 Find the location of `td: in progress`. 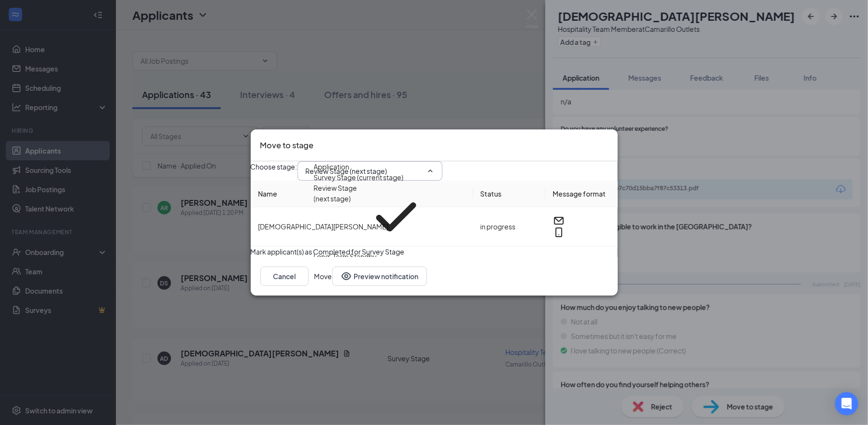

td: in progress is located at coordinates (509, 226).